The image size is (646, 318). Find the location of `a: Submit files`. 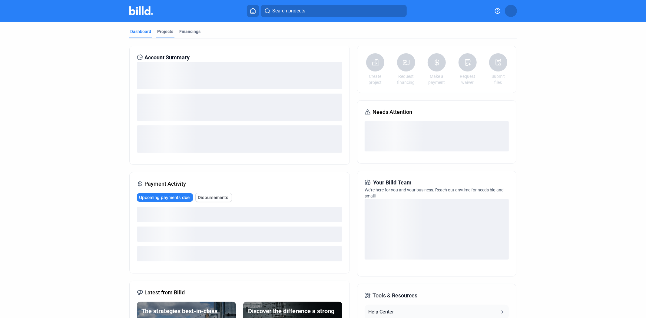

a: Submit files is located at coordinates (499, 79).